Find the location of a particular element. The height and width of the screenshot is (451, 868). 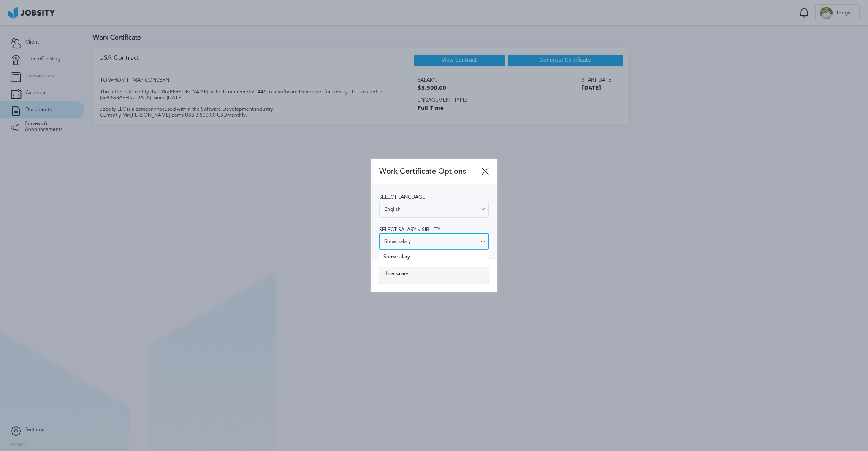

span: Hide salary is located at coordinates (434, 275).